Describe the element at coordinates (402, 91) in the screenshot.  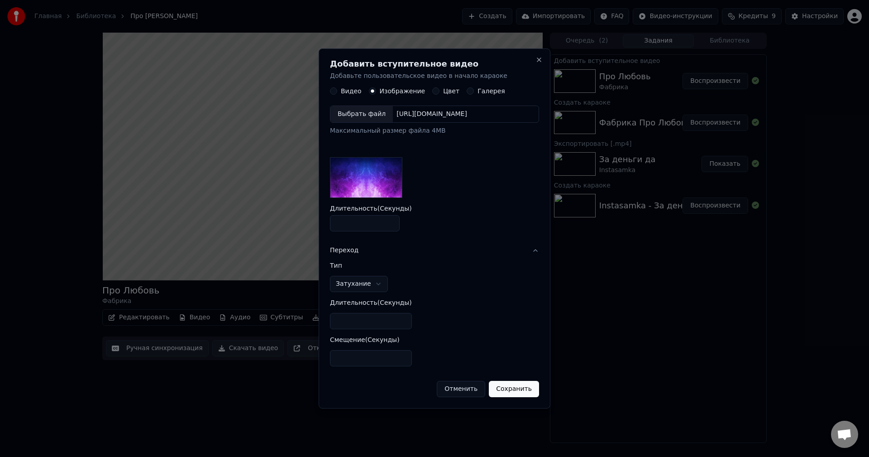
I see `label: Изображение` at that location.